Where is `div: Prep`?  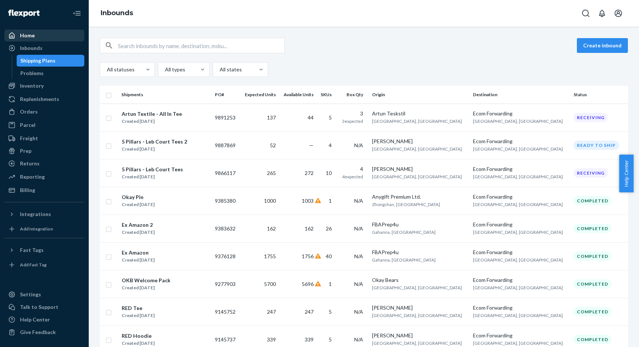 div: Prep is located at coordinates (26, 151).